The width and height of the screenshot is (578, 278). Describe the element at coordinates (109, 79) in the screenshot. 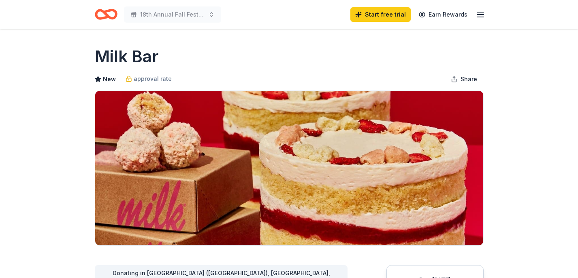

I see `span: New` at that location.